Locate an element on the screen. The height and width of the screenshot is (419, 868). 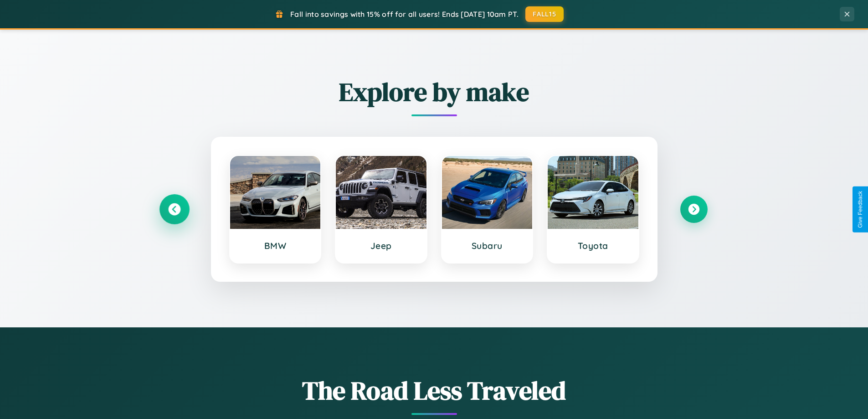
h2: Explore by make is located at coordinates (434, 91).